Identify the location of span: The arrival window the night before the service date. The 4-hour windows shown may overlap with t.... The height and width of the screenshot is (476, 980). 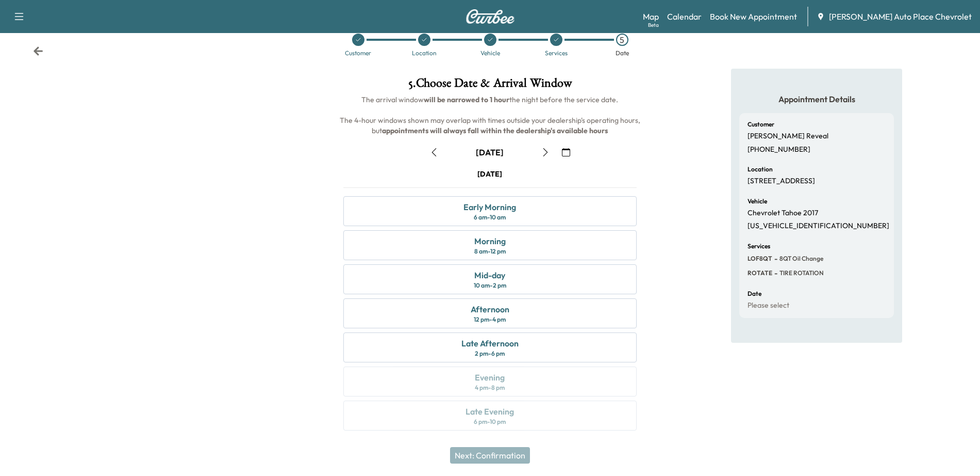
(490, 116).